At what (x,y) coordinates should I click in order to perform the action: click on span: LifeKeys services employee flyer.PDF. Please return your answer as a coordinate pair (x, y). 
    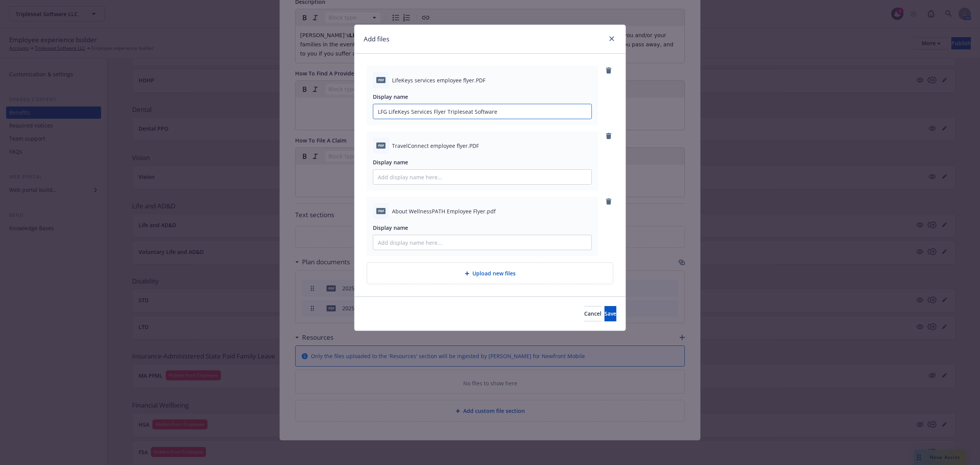
    Looking at the image, I should click on (438, 80).